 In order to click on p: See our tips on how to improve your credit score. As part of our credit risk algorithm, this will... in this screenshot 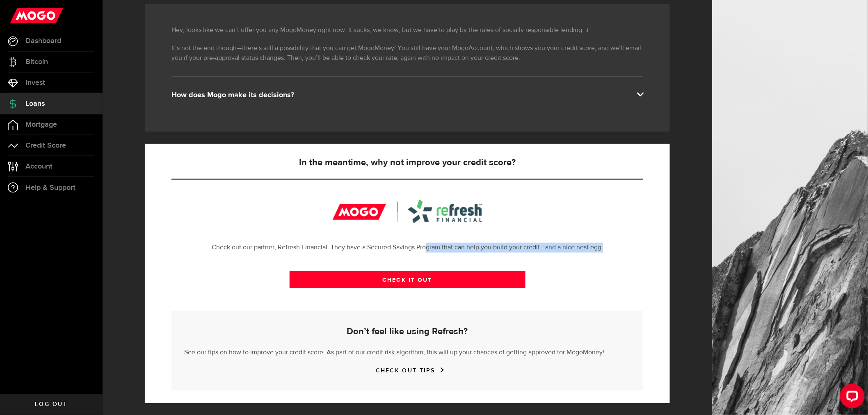, I will do `click(407, 352)`.